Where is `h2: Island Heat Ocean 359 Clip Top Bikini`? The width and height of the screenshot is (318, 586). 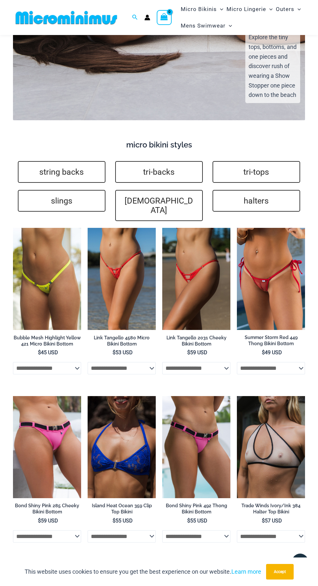
h2: Island Heat Ocean 359 Clip Top Bikini is located at coordinates (122, 509).